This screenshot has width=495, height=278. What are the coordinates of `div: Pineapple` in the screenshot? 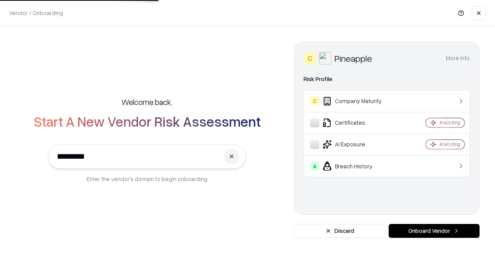 It's located at (353, 58).